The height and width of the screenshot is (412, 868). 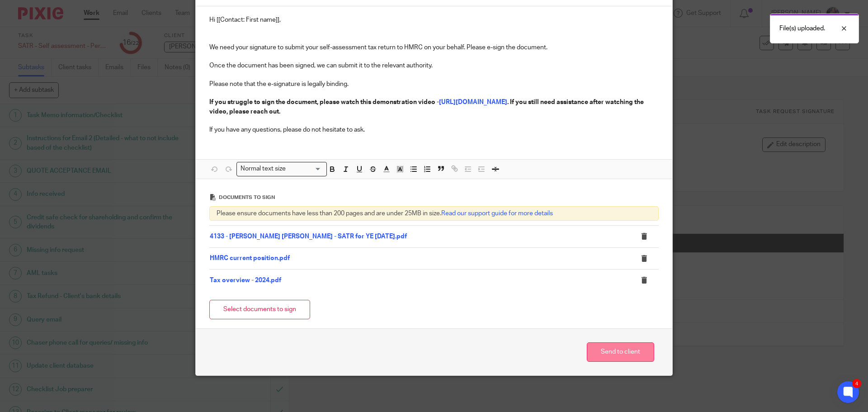 I want to click on a: HMRC current position.pdf, so click(x=250, y=258).